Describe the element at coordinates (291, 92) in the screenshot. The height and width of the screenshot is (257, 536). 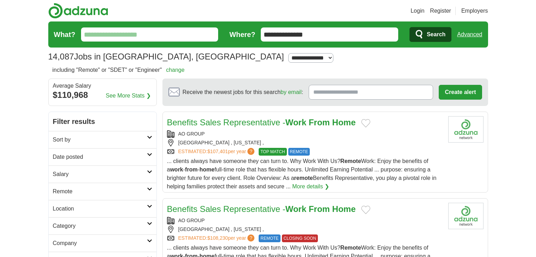
I see `a: by email` at that location.